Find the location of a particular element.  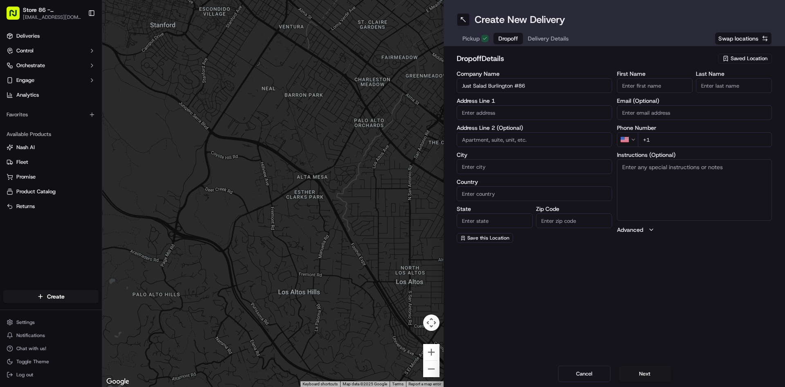

span: Product Catalog is located at coordinates (36, 191).